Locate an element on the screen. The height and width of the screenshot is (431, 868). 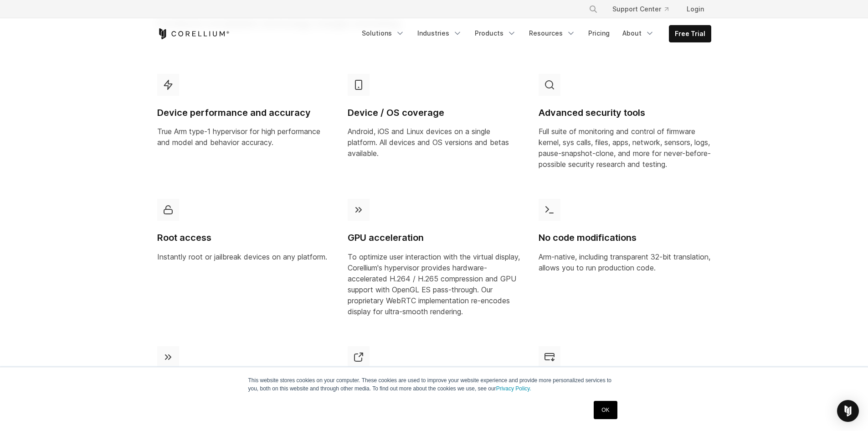
a: Corellium Home is located at coordinates (193, 34).